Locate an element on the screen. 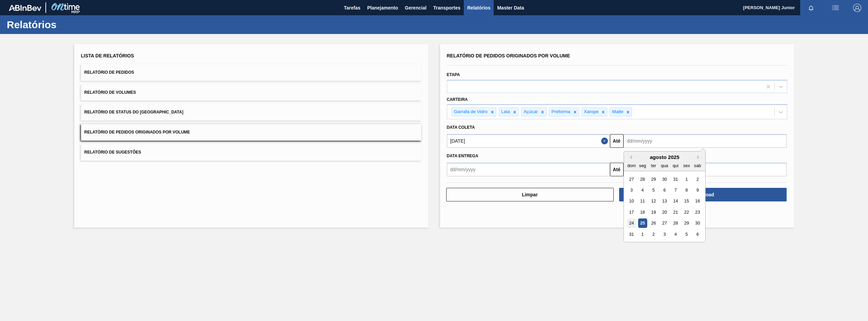 This screenshot has width=868, height=321. div: Garrafa de Vidro is located at coordinates (470, 112).